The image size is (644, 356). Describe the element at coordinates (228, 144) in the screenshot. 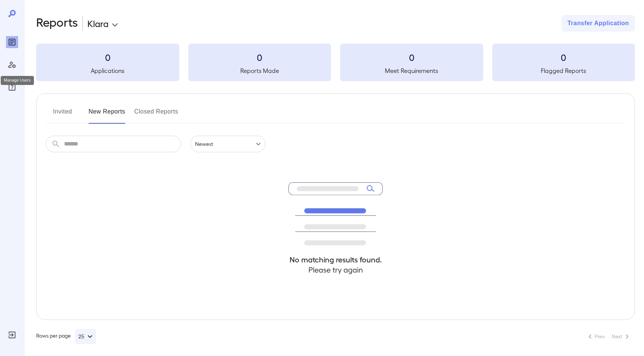

I see `div: Newest` at that location.